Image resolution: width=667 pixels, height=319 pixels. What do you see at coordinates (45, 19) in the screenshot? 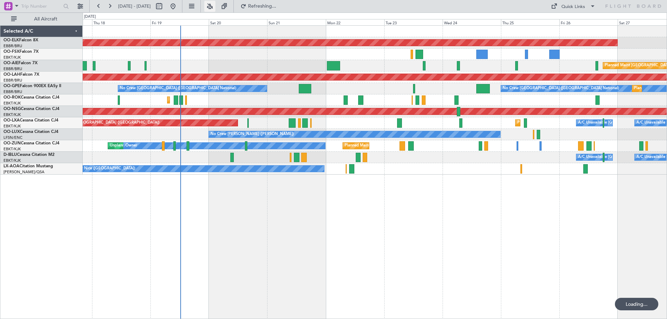
I see `span: All Aircraft` at bounding box center [45, 19].